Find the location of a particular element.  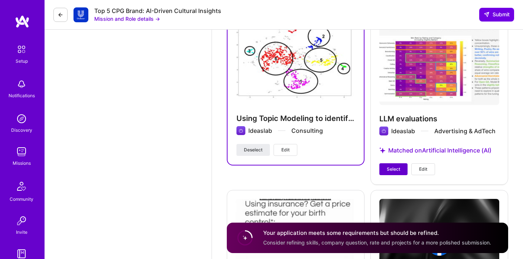

img: Community is located at coordinates (22, 186).